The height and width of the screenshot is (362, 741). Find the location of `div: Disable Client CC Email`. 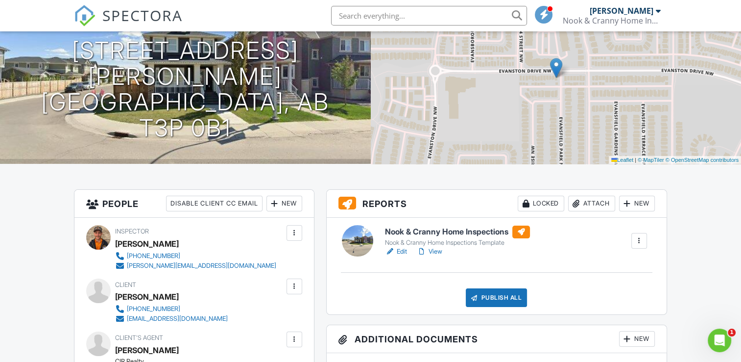

div: Disable Client CC Email is located at coordinates (214, 203).